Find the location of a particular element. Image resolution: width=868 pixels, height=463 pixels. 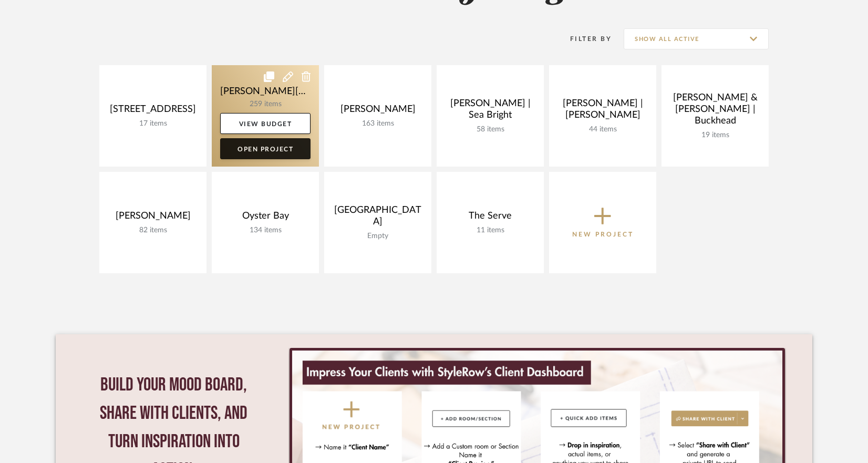

div: 11 items is located at coordinates (490, 230).